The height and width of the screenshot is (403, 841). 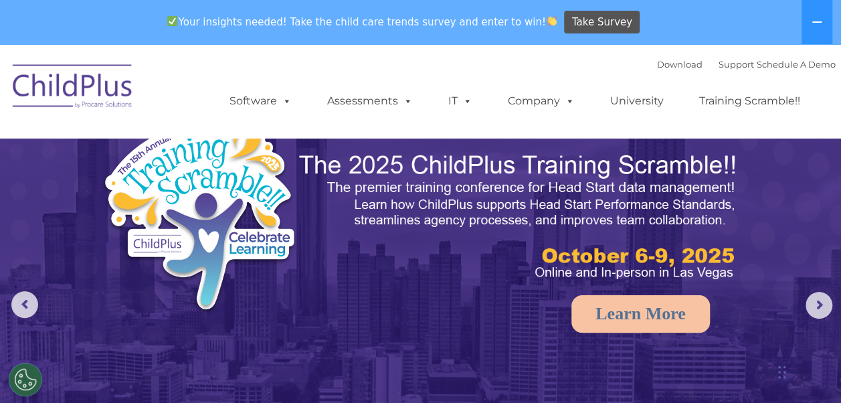 What do you see at coordinates (542, 101) in the screenshot?
I see `a: Company` at bounding box center [542, 101].